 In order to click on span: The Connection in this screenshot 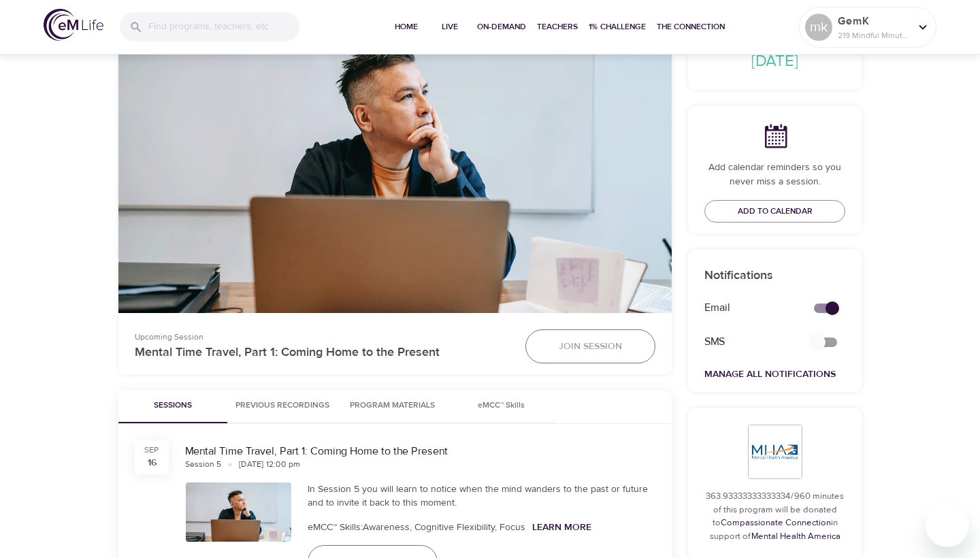, I will do `click(691, 26)`.